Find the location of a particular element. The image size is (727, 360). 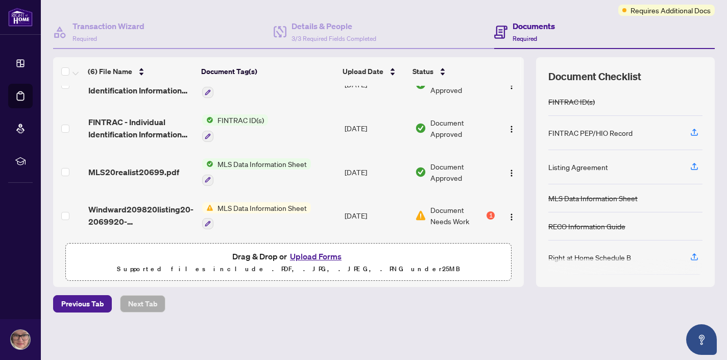

button: Upload Forms is located at coordinates (316, 256).